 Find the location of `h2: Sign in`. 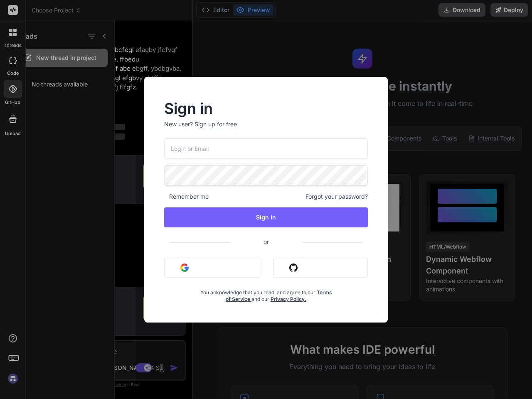

h2: Sign in is located at coordinates (266, 108).